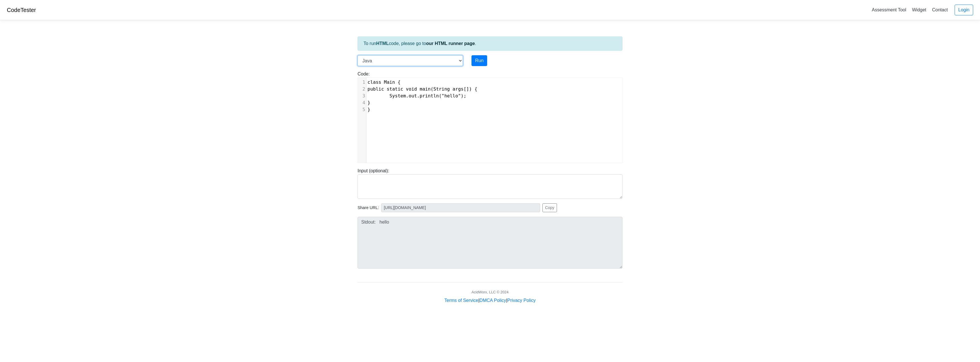 Image resolution: width=980 pixels, height=362 pixels. Describe the element at coordinates (549, 208) in the screenshot. I see `button: Copy` at that location.